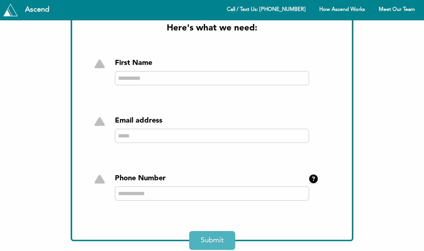  What do you see at coordinates (212, 121) in the screenshot?
I see `div: Email address` at bounding box center [212, 121].